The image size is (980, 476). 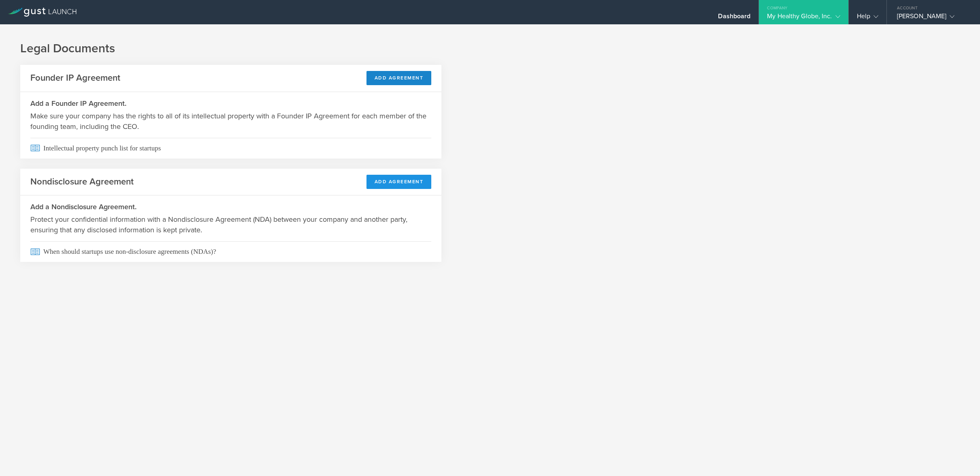 What do you see at coordinates (231, 148) in the screenshot?
I see `span: Intellectual property punch list for startups` at bounding box center [231, 148].